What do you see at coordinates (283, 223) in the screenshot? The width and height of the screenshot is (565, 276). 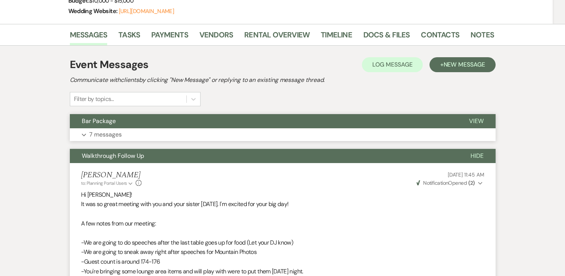 I see `p: A few notes from our meeting:` at bounding box center [283, 223].